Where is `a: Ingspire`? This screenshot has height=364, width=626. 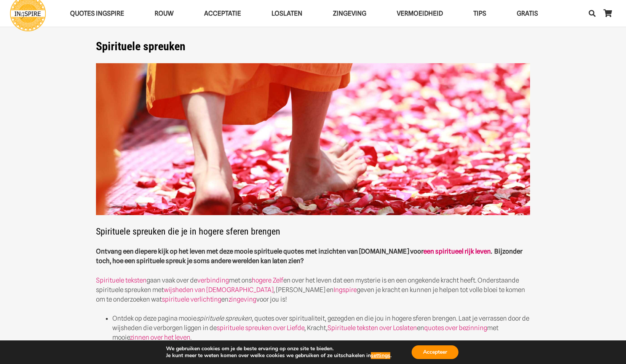 a: Ingspire is located at coordinates (345, 290).